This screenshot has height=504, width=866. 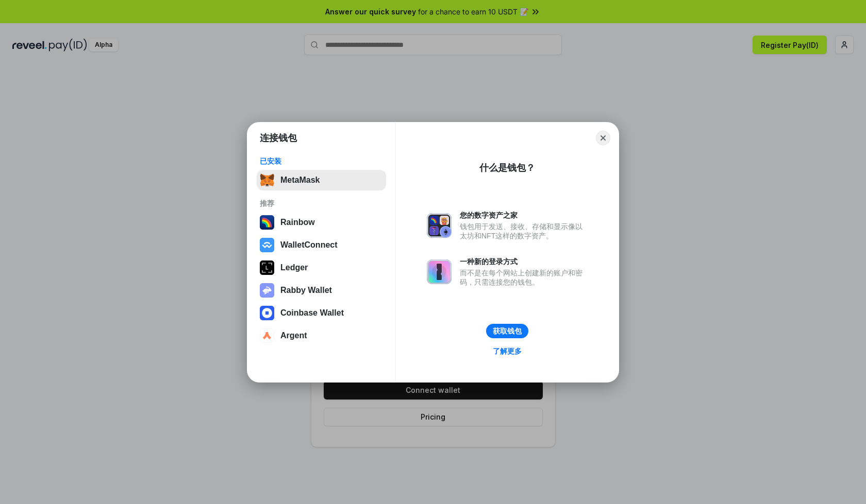 What do you see at coordinates (507, 332) in the screenshot?
I see `div: 获取钱包` at bounding box center [507, 332].